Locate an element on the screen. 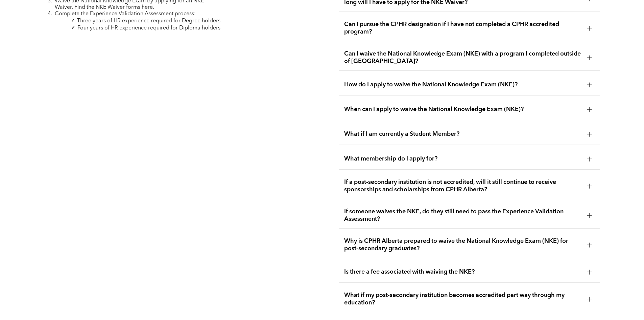  span: Complete the Experience Validation Assessment process: is located at coordinates (125, 14).